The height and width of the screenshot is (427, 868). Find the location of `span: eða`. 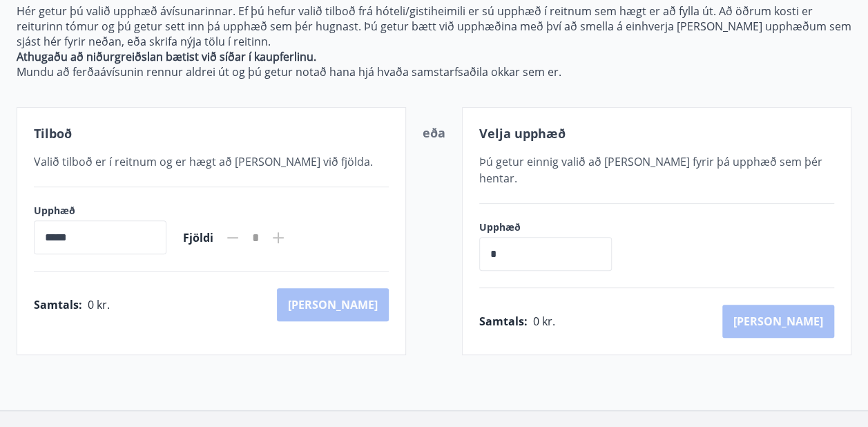

span: eða is located at coordinates (433, 133).